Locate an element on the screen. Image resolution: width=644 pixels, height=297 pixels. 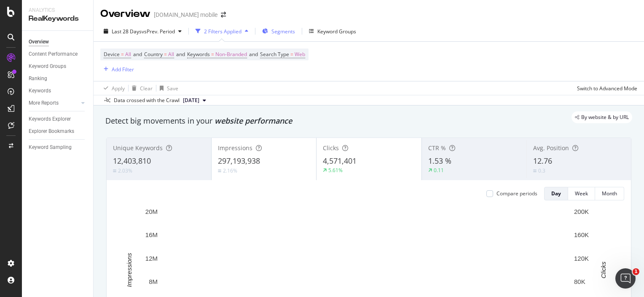
span: Clicks is located at coordinates (331, 147).